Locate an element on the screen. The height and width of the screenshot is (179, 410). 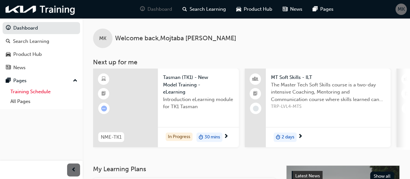
span: Pages is located at coordinates (327, 9).